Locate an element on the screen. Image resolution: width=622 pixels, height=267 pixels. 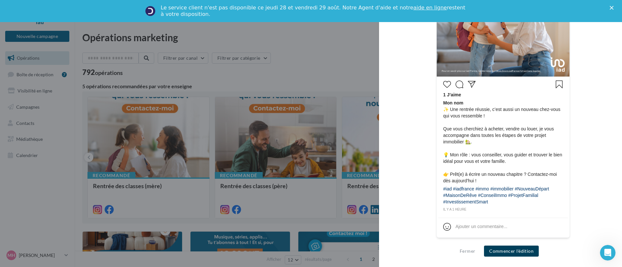
img: Profile image for Service-Client is located at coordinates (150, 11).